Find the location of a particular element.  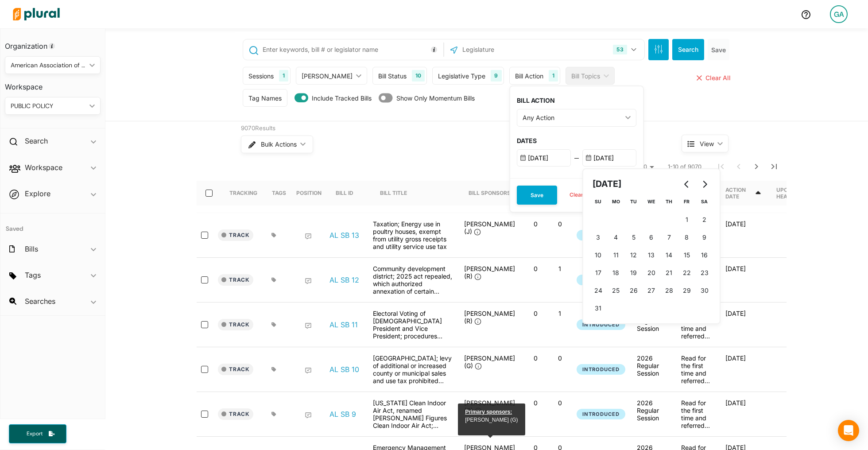

div: Tracking is located at coordinates (243, 193).